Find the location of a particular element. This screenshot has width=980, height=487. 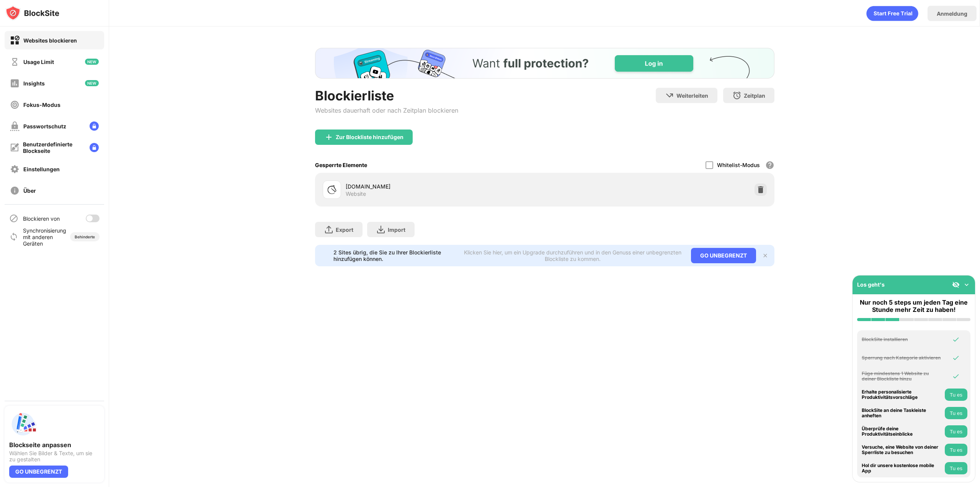

img: sync-icon.svg is located at coordinates (14, 237).